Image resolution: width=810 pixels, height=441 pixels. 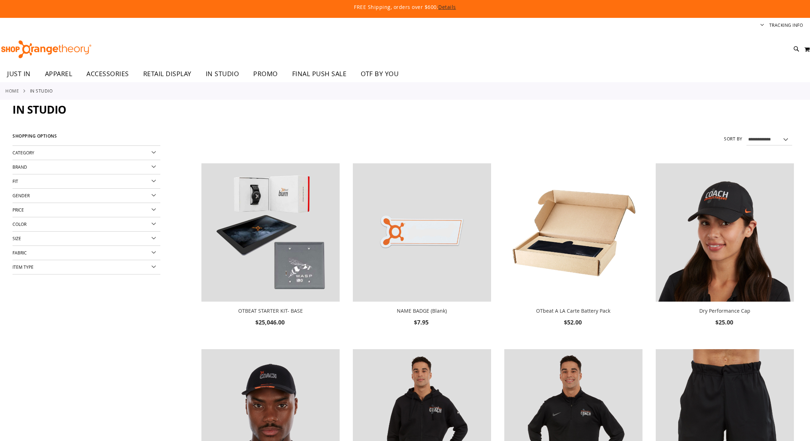 I want to click on span: PROMO, so click(x=265, y=74).